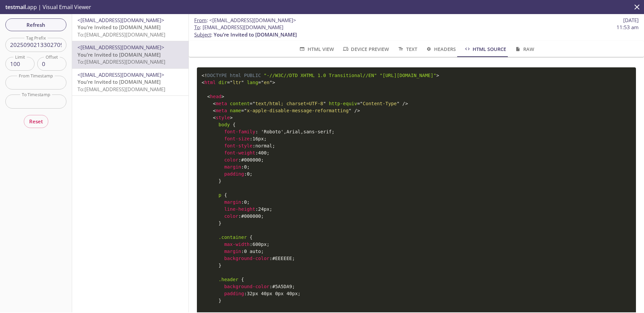 This screenshot has width=644, height=313. What do you see at coordinates (378, 104) in the screenshot?
I see `span: Content-Type` at bounding box center [378, 104].